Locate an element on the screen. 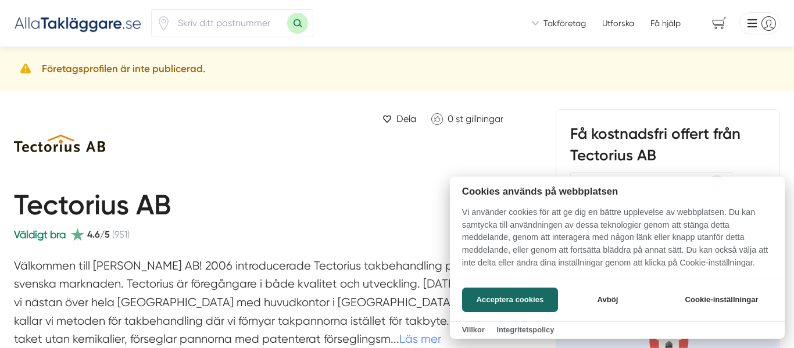  button: Avböj is located at coordinates (607, 300).